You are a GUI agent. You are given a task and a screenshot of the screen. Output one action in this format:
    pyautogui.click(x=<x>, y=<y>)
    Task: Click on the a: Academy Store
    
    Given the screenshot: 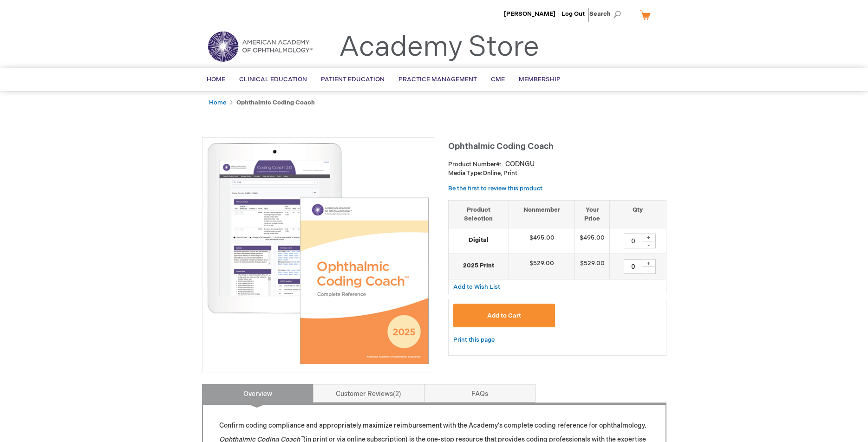 What is the action you would take?
    pyautogui.click(x=439, y=47)
    